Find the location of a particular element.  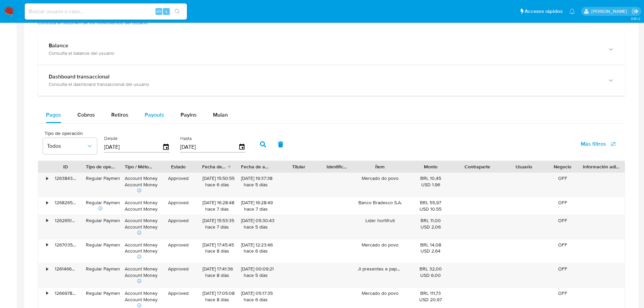

p: nicolas.tyrkiel@mercadolibre.com is located at coordinates (610, 11).